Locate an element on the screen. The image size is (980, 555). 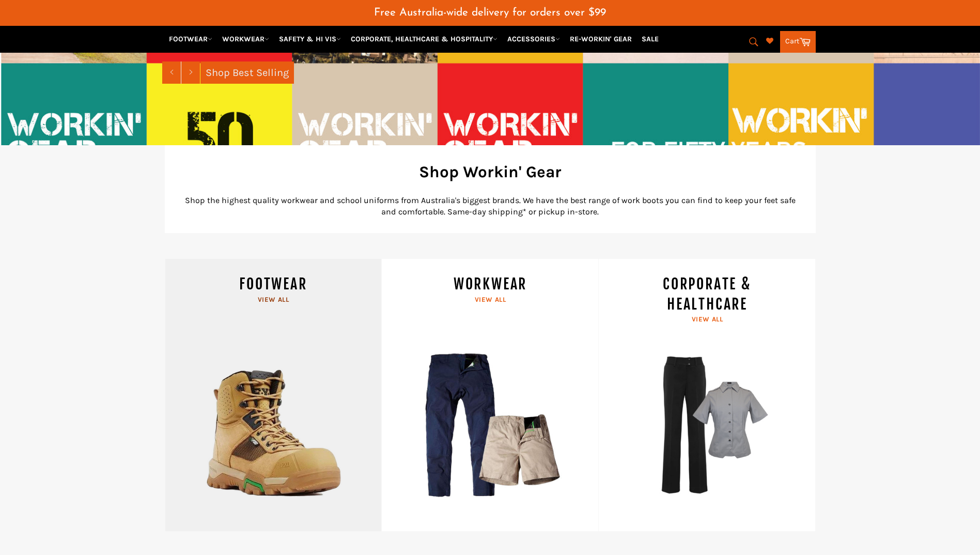
a: CORPORATE & HEALTHCARE View all wear corporate is located at coordinates (707, 395).